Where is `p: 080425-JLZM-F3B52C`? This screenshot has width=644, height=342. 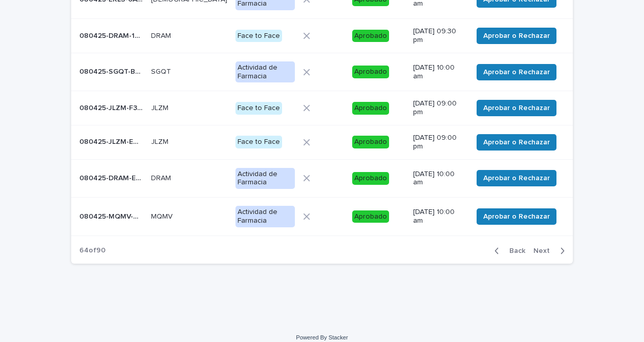
p: 080425-JLZM-F3B52C is located at coordinates (112, 107).